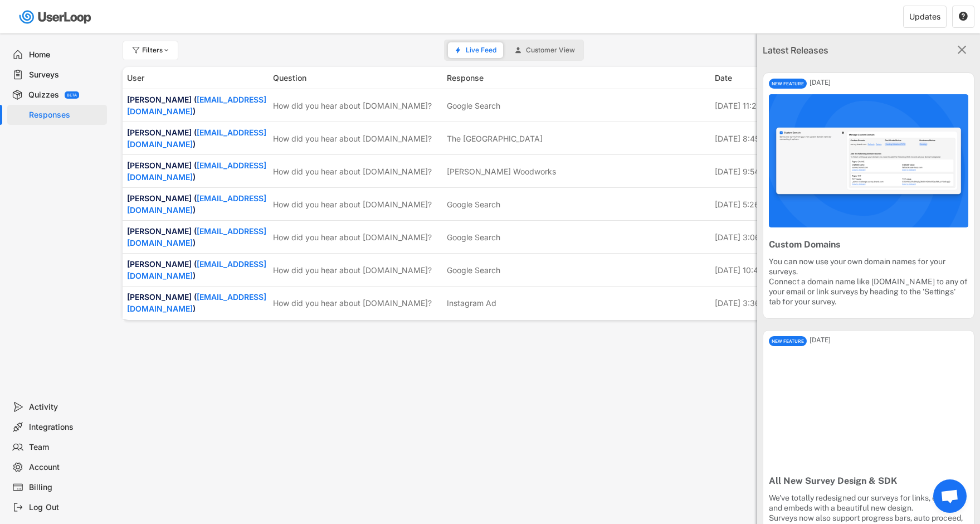 The image size is (980, 524). I want to click on button: Customer View, so click(545, 50).